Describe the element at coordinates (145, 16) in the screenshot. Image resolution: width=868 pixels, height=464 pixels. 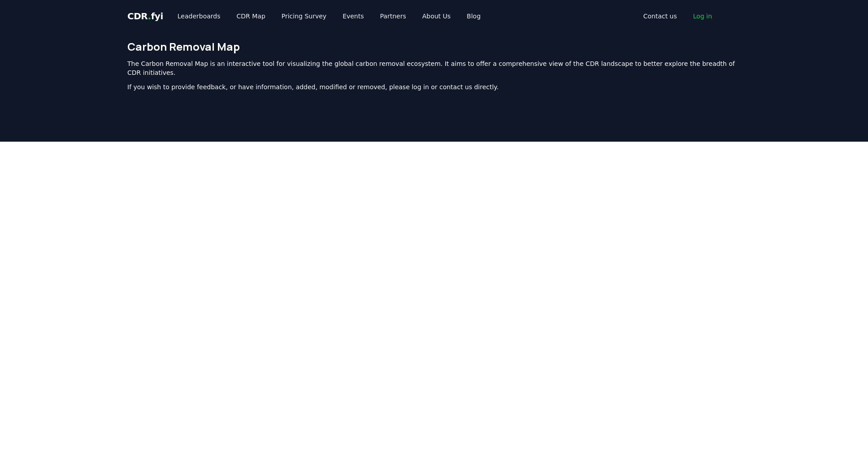
I see `a: CDR.fyi` at that location.